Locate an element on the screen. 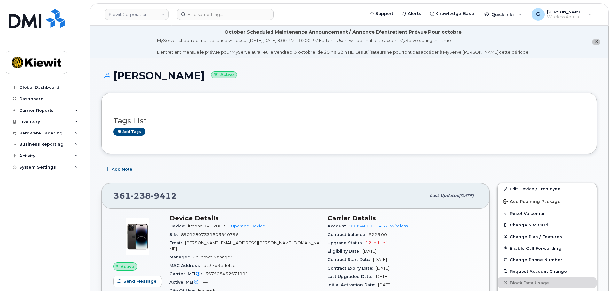 The height and width of the screenshot is (291, 612). div: October Scheduled Maintenance Announcement / Annonce D'entretient Prévue Pour octobre is located at coordinates (343, 32).